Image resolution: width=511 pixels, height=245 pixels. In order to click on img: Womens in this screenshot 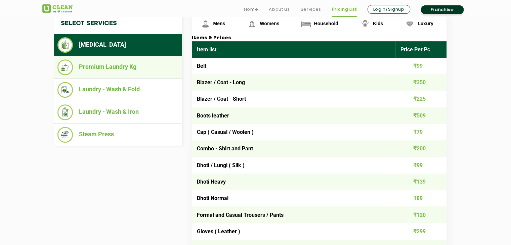, I will do `click(252, 24)`.